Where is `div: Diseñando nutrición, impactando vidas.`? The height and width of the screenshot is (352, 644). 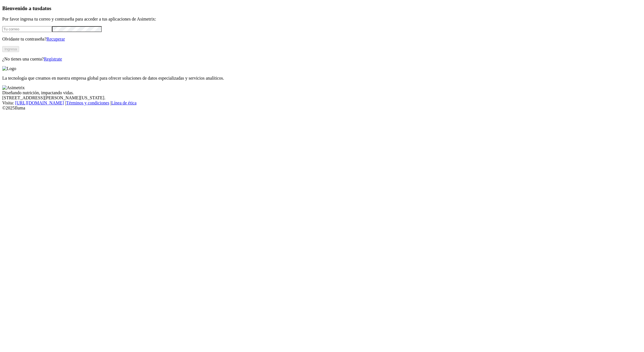
div: Diseñando nutrición, impactando vidas. is located at coordinates (322, 93).